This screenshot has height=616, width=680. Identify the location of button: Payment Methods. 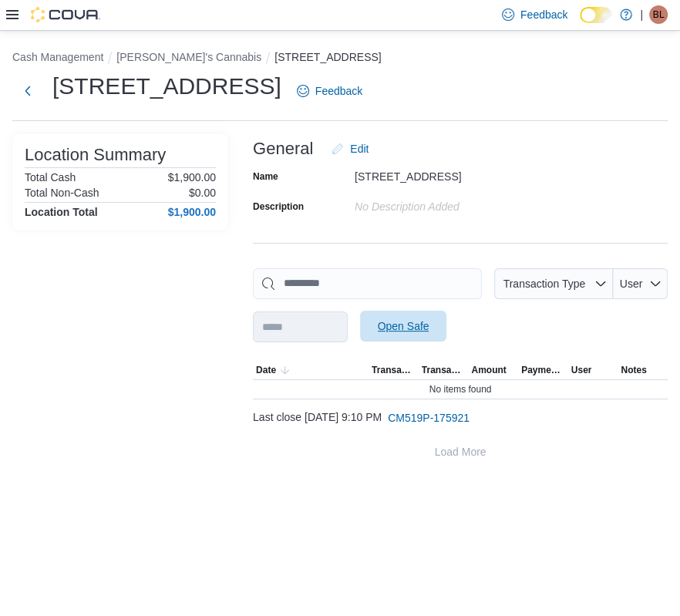
(542, 370).